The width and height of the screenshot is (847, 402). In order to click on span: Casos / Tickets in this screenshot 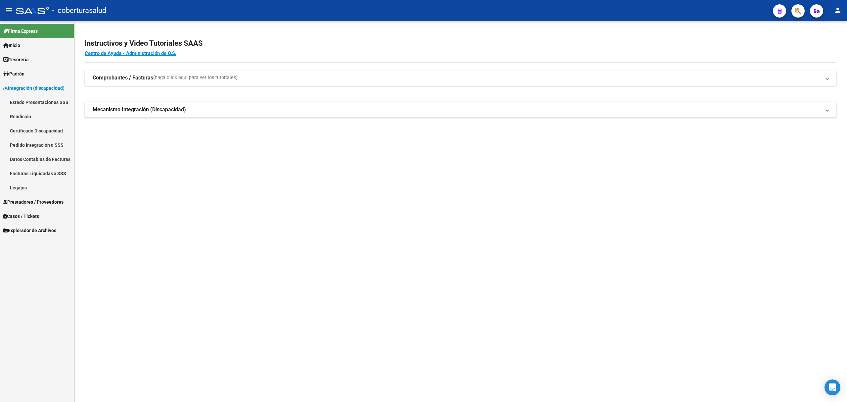, I will do `click(21, 216)`.